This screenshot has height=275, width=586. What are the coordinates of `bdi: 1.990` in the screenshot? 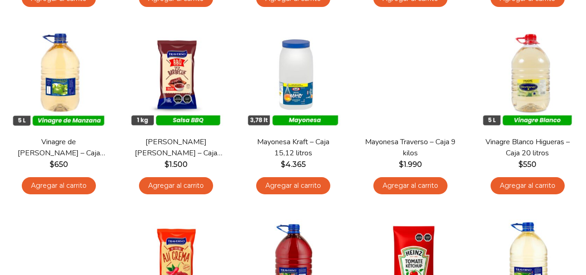 It's located at (410, 164).